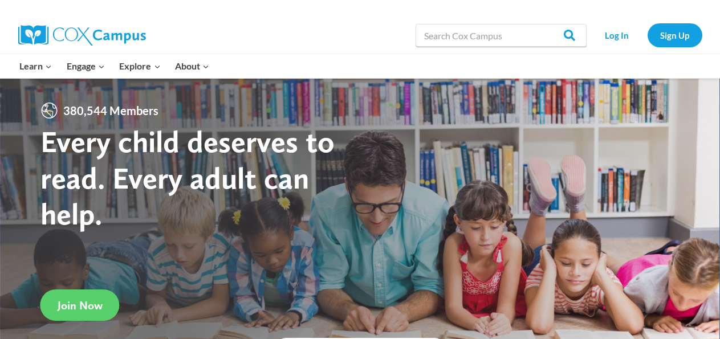  Describe the element at coordinates (140, 66) in the screenshot. I see `span: Explore` at that location.